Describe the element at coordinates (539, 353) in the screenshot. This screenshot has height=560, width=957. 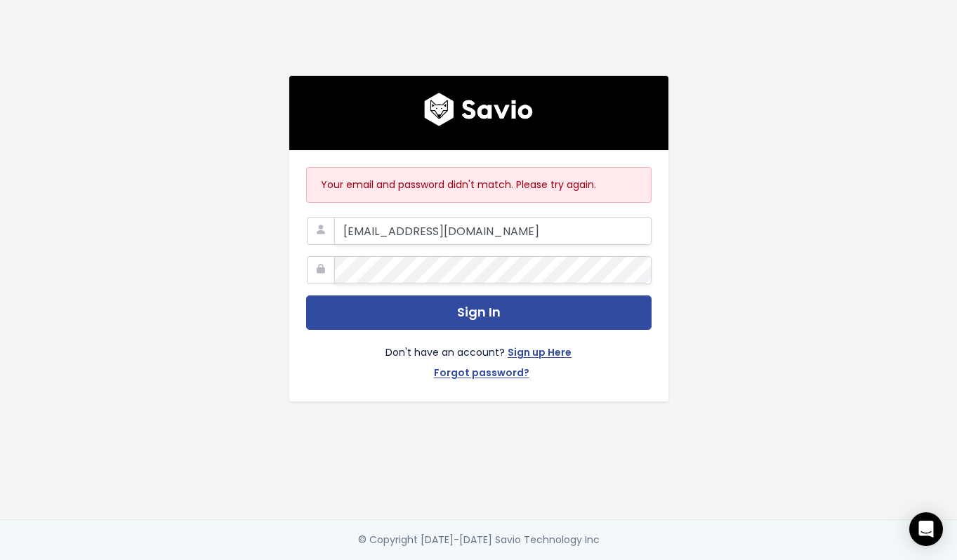
I see `a: Sign up Here` at that location.